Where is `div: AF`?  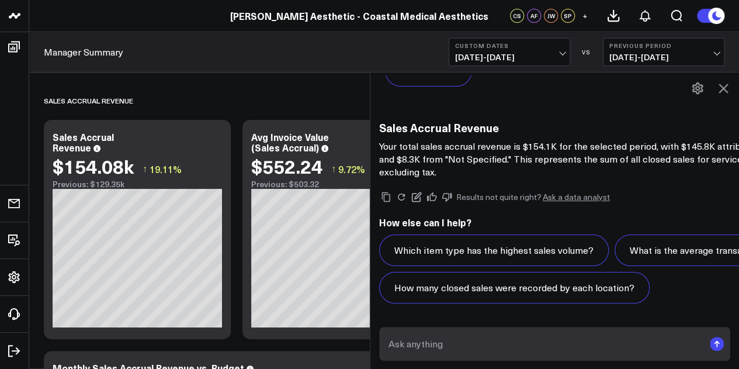 div: AF is located at coordinates (534, 16).